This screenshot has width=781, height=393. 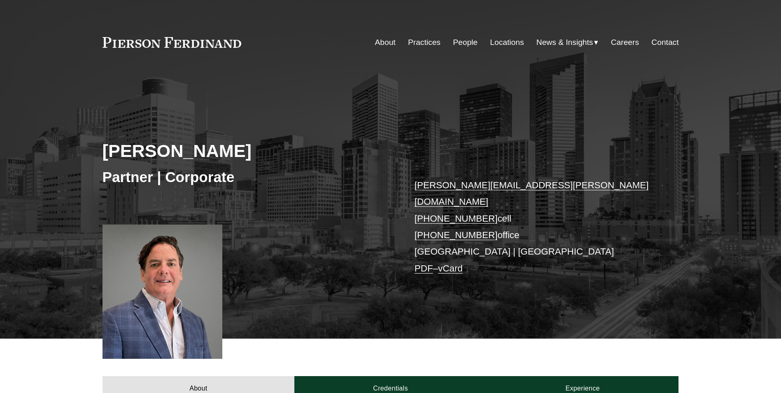 I want to click on a: Careers, so click(x=625, y=42).